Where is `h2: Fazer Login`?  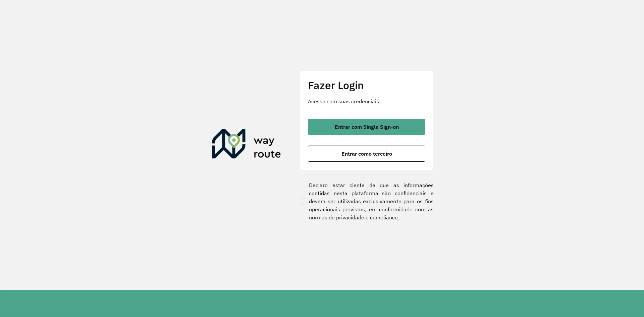 h2: Fazer Login is located at coordinates (366, 85).